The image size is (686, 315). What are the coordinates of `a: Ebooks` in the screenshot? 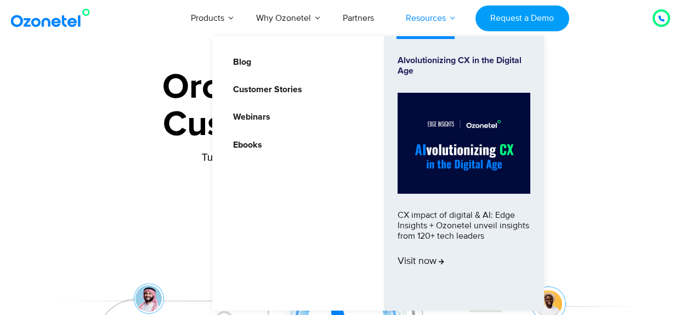 It's located at (245, 145).